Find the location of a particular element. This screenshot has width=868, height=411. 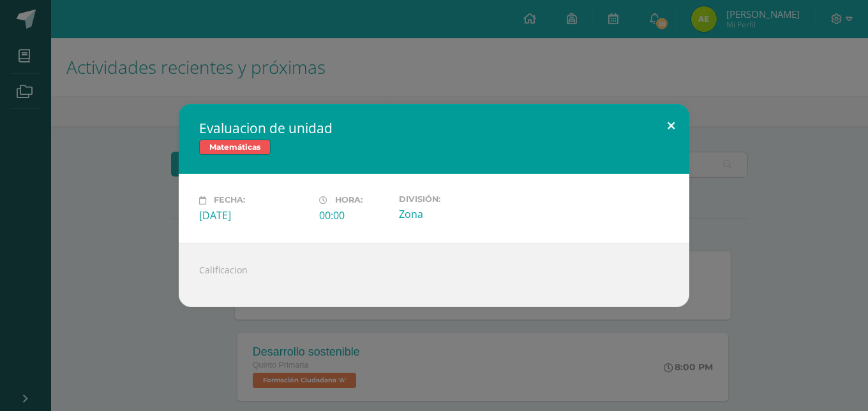

h2: Evaluacion de unidad is located at coordinates (434, 128).